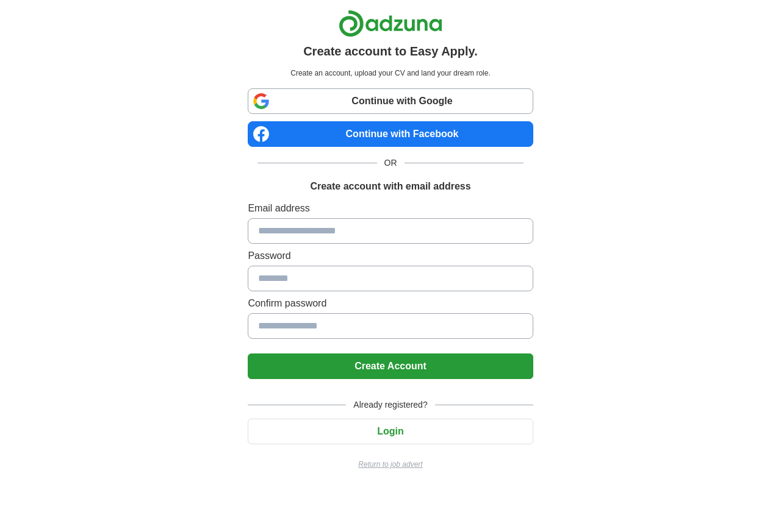 The image size is (781, 532). Describe the element at coordinates (390, 101) in the screenshot. I see `a: Continue with Google` at that location.